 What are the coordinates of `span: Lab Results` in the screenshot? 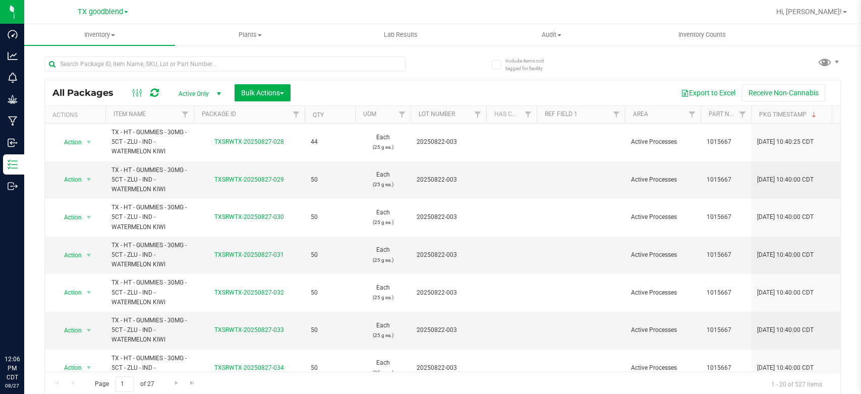 It's located at (401, 35).